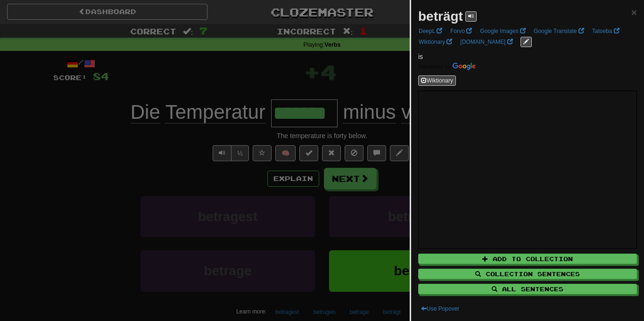  What do you see at coordinates (440, 16) in the screenshot?
I see `strong: beträgt` at bounding box center [440, 16].